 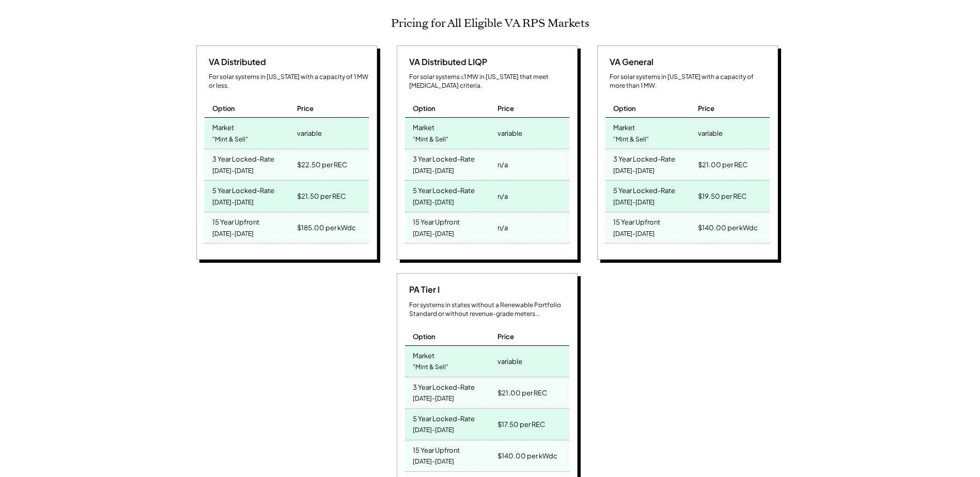 I want to click on div: VA Distributed LIQP, so click(x=446, y=62).